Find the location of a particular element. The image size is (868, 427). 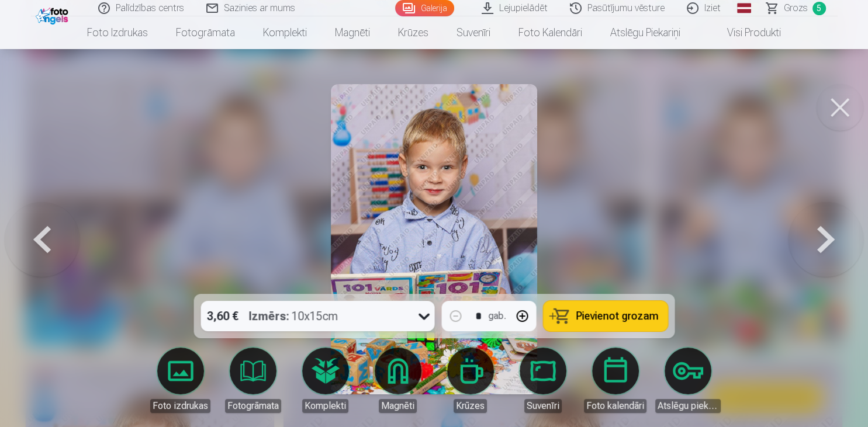

div: Suvenīri is located at coordinates (543, 406).